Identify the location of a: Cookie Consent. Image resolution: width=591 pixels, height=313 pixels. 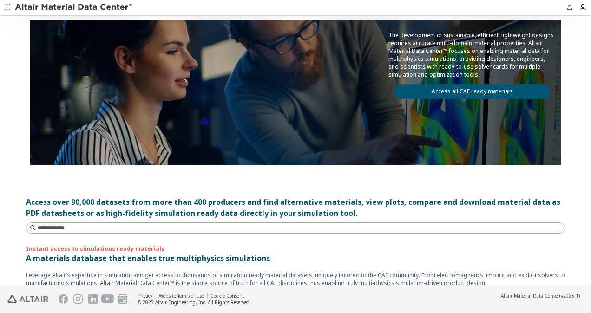
(227, 296).